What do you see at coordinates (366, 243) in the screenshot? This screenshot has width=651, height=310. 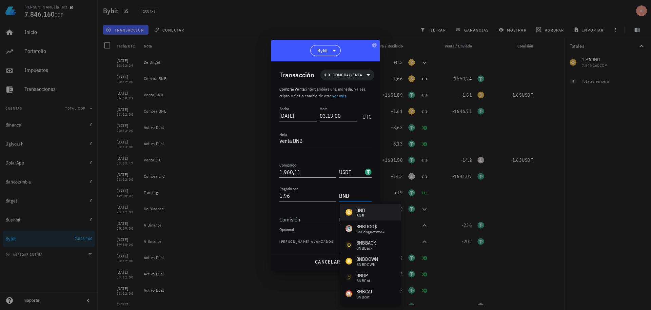 I see `div: BNBBACK` at bounding box center [366, 243].